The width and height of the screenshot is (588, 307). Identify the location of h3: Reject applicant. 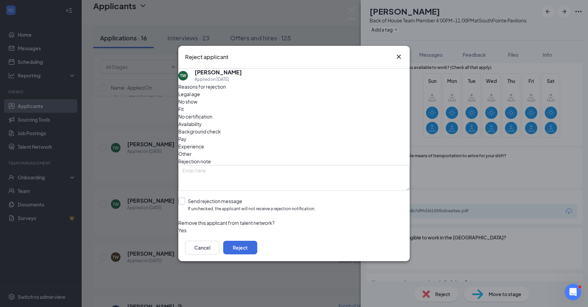
(206, 57).